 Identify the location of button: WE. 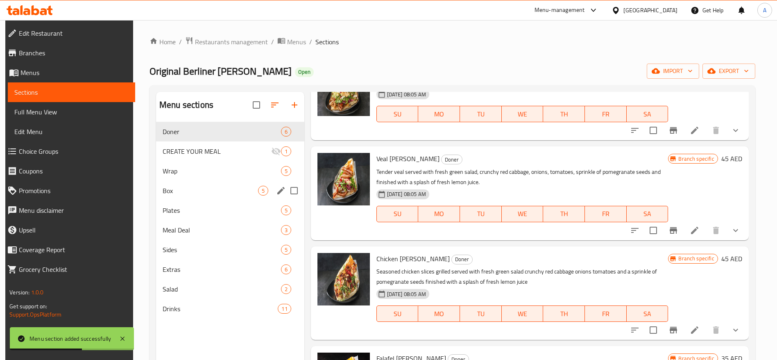
(523, 313).